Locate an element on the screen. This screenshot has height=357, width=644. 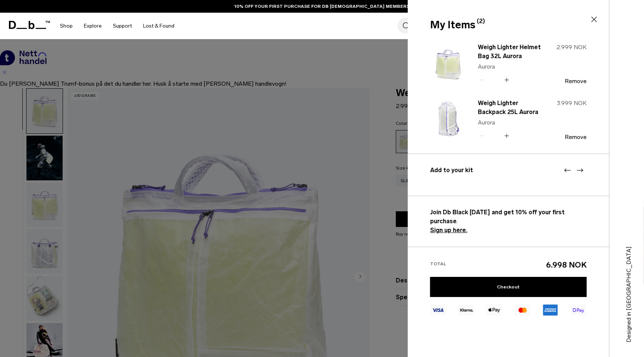
span: 2.999 NOK is located at coordinates (571, 47).